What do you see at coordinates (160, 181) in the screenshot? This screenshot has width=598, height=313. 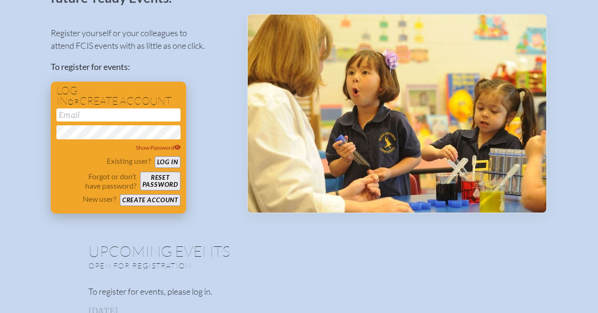 I see `button: Resetpassword` at bounding box center [160, 181].